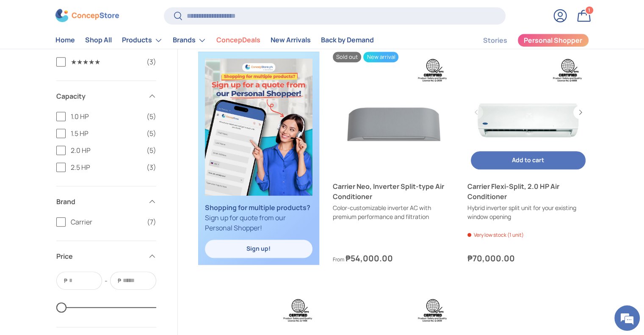  Describe the element at coordinates (142, 40) in the screenshot. I see `summary: Products` at that location.